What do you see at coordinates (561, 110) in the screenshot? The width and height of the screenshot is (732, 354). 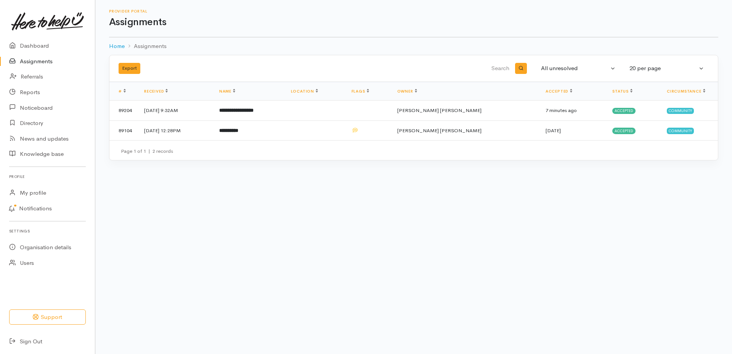 I see `time: 7 minutes ago` at bounding box center [561, 110].